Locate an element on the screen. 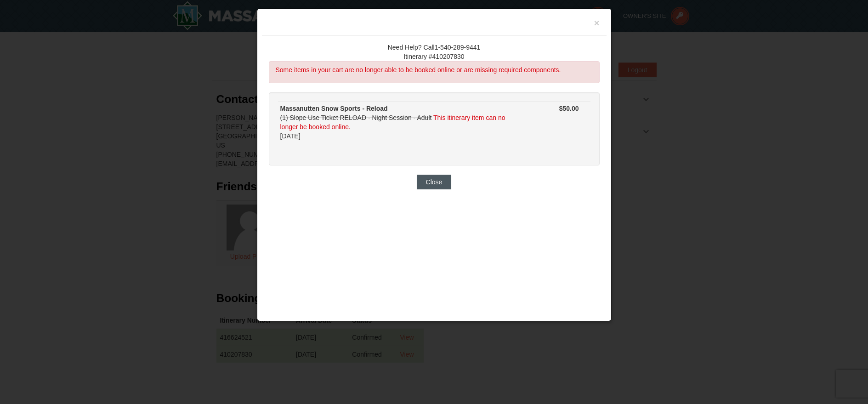 This screenshot has width=868, height=404. s: (1) Slope Use Ticket RELOAD - Night Session - Adult is located at coordinates (356, 118).